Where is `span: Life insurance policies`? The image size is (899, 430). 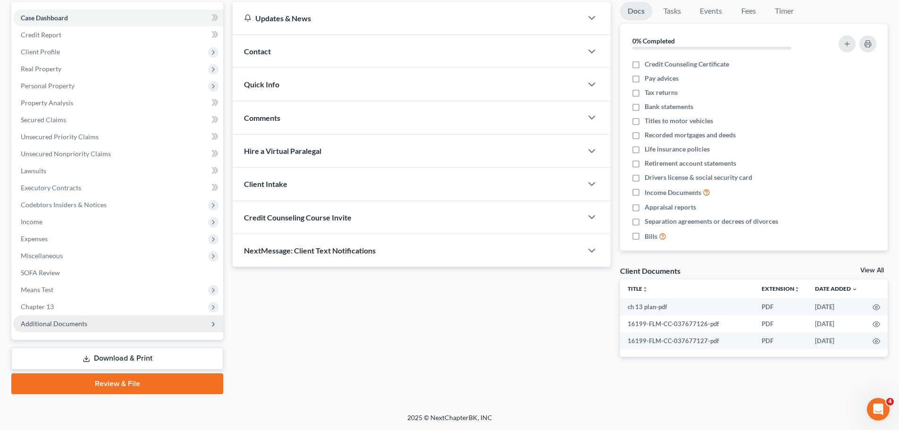 span: Life insurance policies is located at coordinates (677, 149).